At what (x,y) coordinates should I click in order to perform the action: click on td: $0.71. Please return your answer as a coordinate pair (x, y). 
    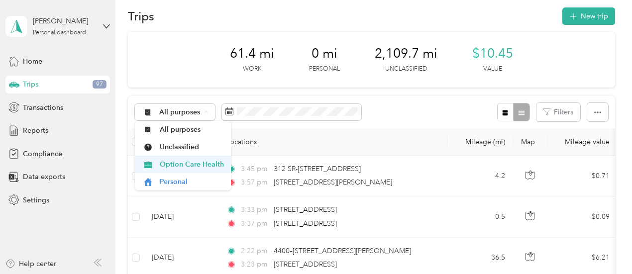
    Looking at the image, I should click on (583, 176).